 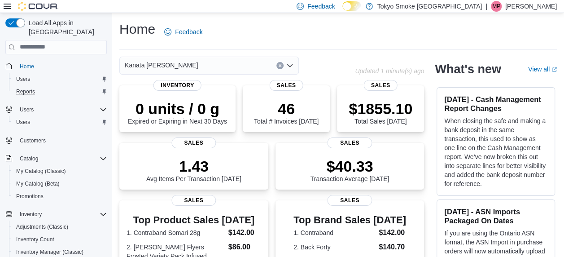 What do you see at coordinates (280, 66) in the screenshot?
I see `button: Clear input` at bounding box center [280, 66].